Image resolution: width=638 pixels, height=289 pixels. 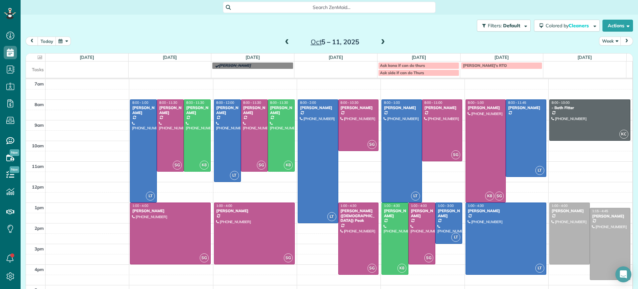 What do you see at coordinates (38, 146) in the screenshot?
I see `span: 10am` at bounding box center [38, 146].